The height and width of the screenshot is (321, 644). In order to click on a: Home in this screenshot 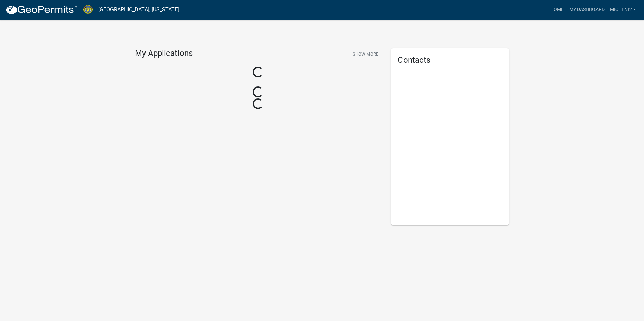, I will do `click(557, 10)`.